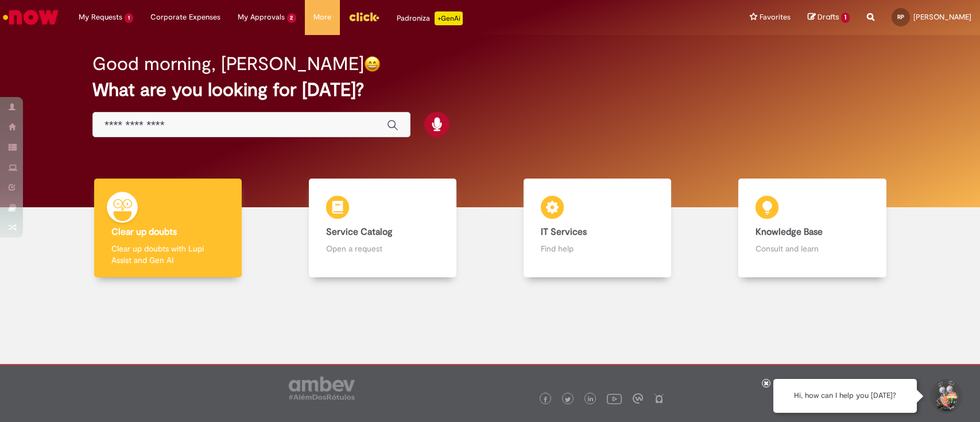  Describe the element at coordinates (382, 248) in the screenshot. I see `p: Open a request` at that location.